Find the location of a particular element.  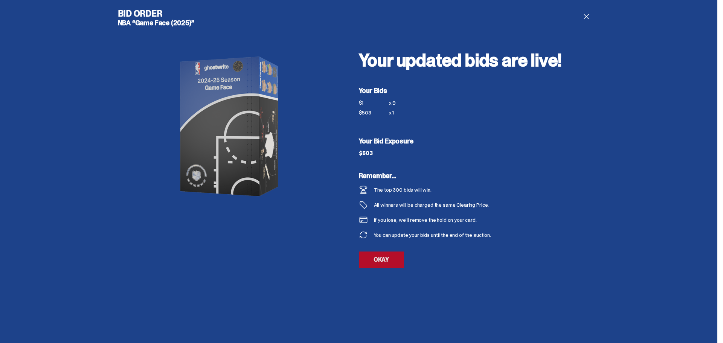

h2: Your updated bids are live! is located at coordinates (479, 60).